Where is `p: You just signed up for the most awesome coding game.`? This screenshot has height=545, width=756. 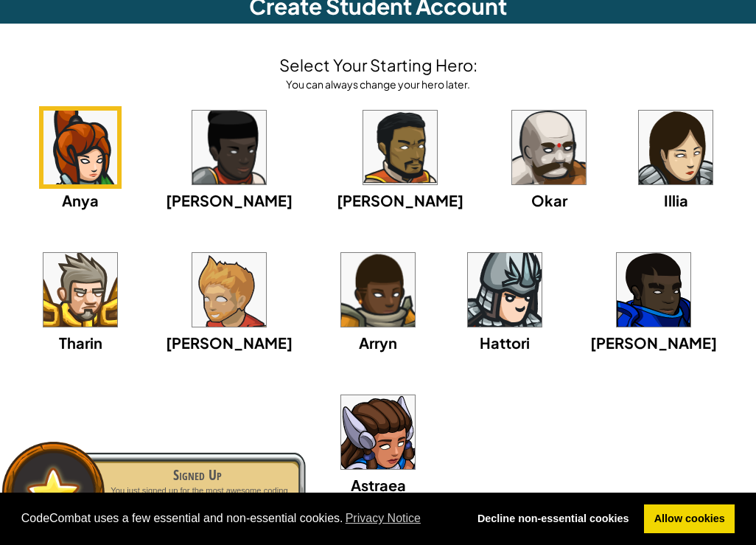
p: You just signed up for the most awesome coding game. is located at coordinates (198, 496).